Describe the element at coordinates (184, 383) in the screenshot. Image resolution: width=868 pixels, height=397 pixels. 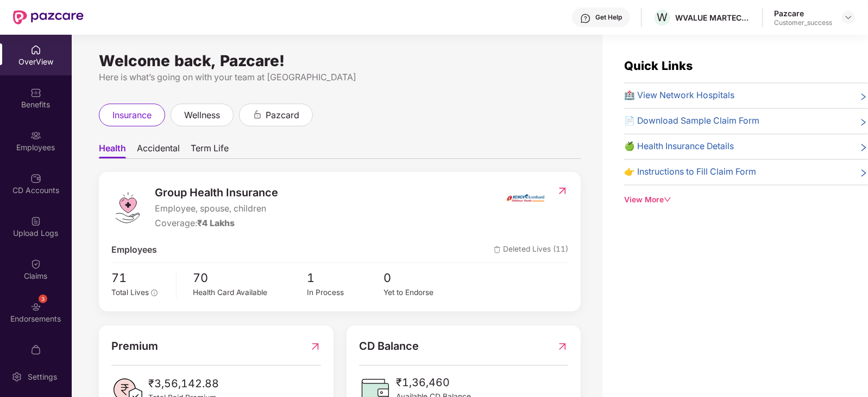
I see `span: ₹3,56,142.88` at that location.